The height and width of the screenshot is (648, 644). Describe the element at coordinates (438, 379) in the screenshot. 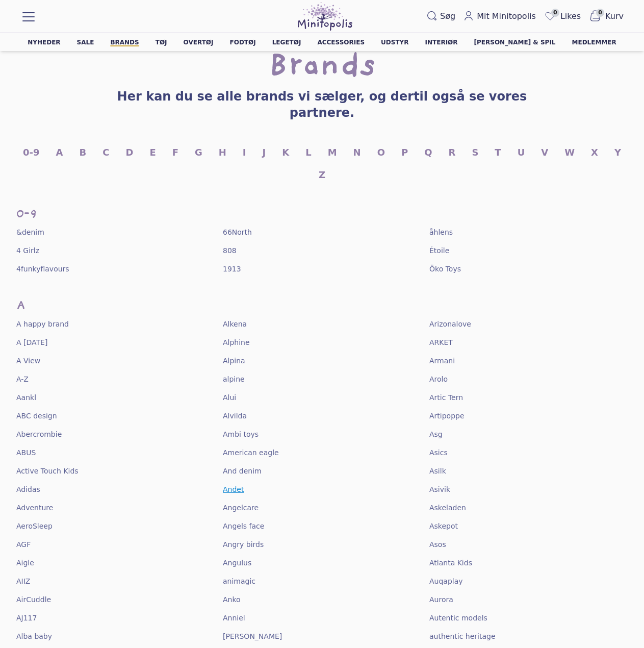

I see `span: Arolo` at that location.